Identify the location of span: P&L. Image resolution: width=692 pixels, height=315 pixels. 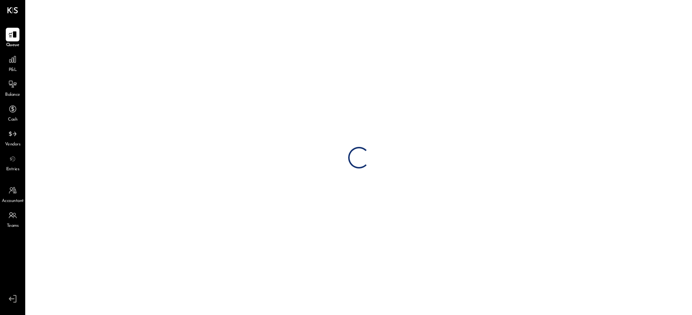
(13, 70).